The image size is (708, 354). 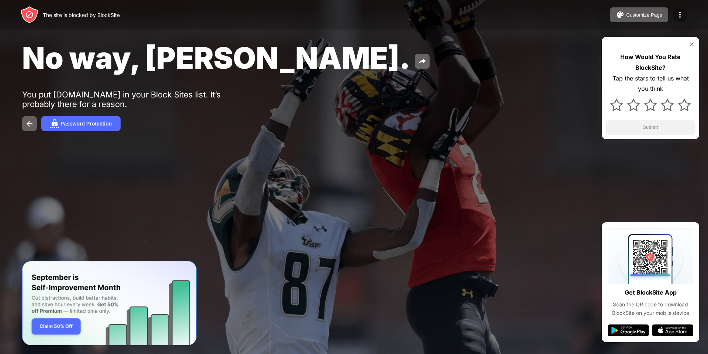 I want to click on img: qrcode.svg, so click(x=650, y=256).